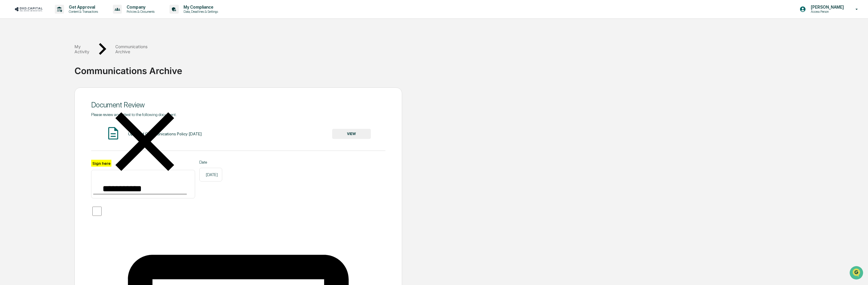 The image size is (868, 285). What do you see at coordinates (134, 114) in the screenshot?
I see `span: Please review and attest to the following document.` at bounding box center [134, 114].